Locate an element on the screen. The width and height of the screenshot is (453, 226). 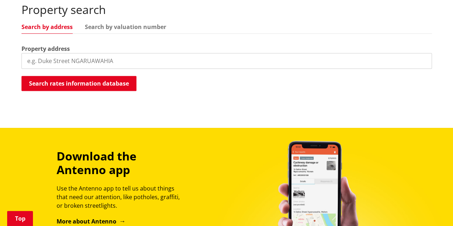
p: Use the Antenno app to tell us about things that need our attention, like potholes, graffiti, or ... is located at coordinates (121, 197).